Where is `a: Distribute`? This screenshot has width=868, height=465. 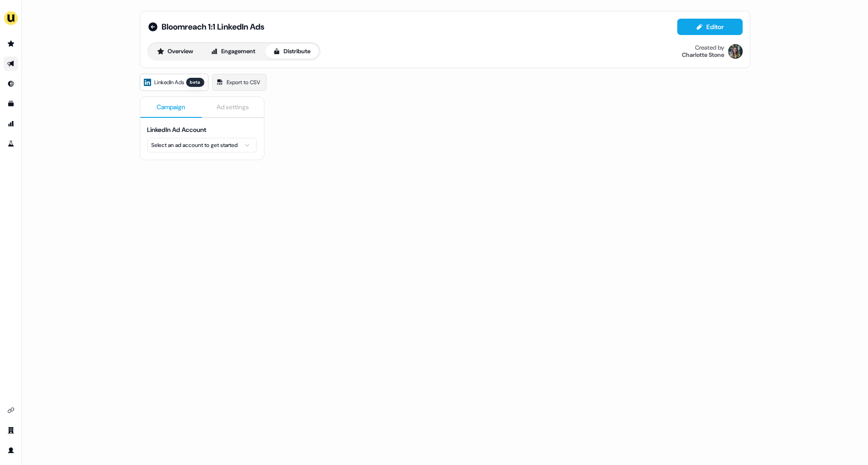 a: Distribute is located at coordinates (292, 51).